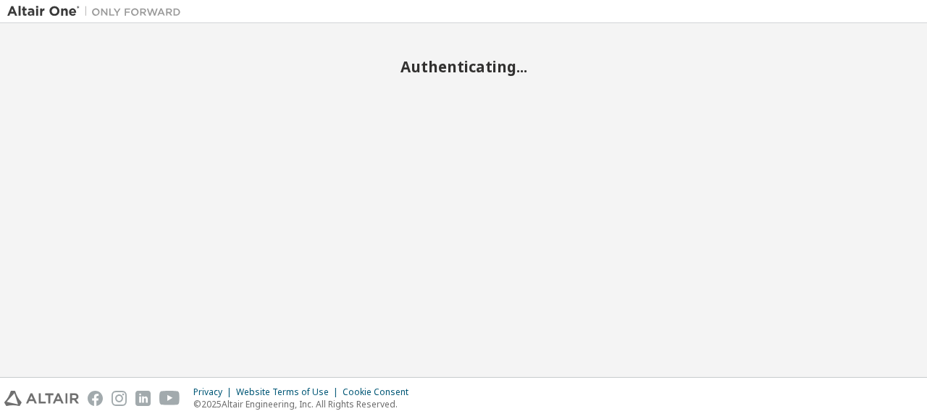 The width and height of the screenshot is (927, 419). I want to click on h2: Authenticating..., so click(463, 67).